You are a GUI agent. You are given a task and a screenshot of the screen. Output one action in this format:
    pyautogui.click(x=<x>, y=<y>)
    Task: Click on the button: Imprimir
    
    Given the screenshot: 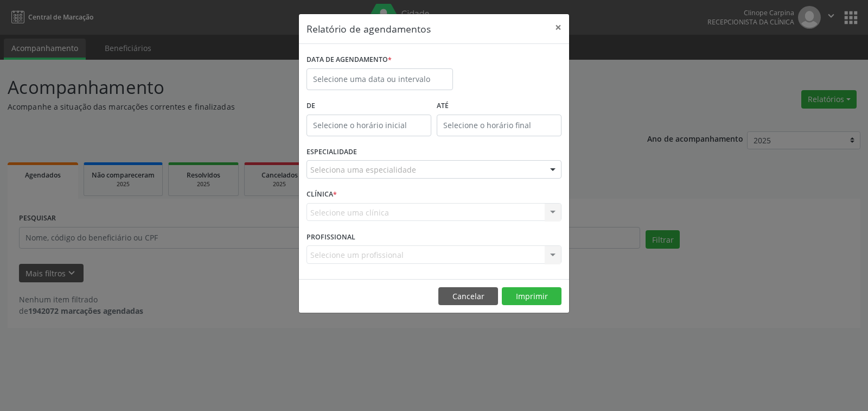 What is the action you would take?
    pyautogui.click(x=531, y=296)
    